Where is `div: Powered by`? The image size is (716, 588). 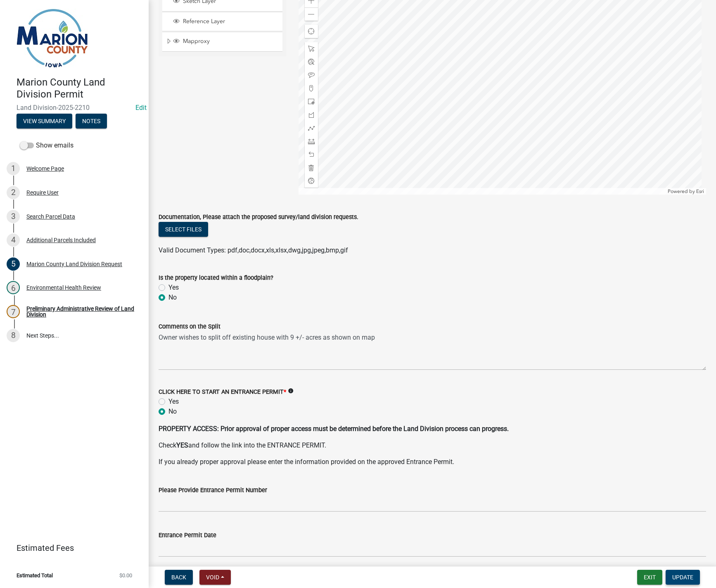
div: Powered by is located at coordinates (686, 191).